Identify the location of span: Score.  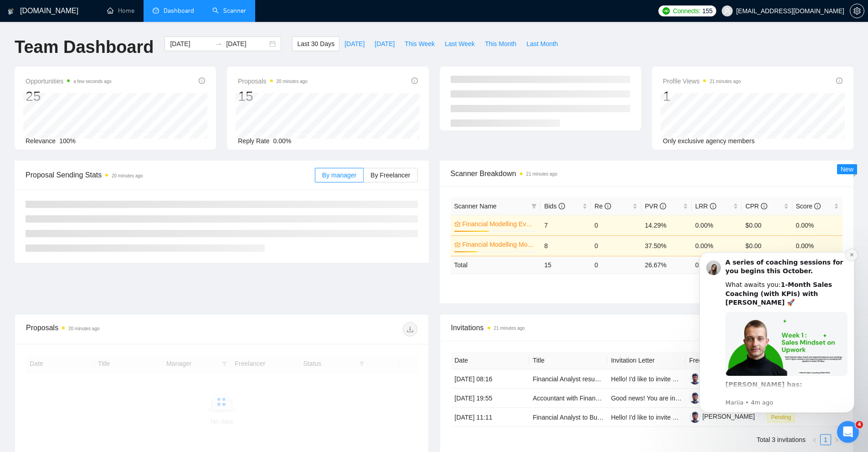
(808, 206).